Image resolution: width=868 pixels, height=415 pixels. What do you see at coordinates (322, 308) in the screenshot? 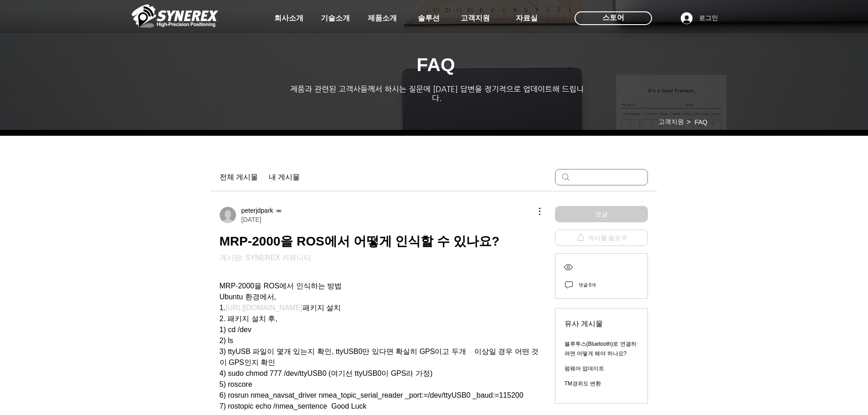
I see `span: 패키지 설치` at bounding box center [322, 308].